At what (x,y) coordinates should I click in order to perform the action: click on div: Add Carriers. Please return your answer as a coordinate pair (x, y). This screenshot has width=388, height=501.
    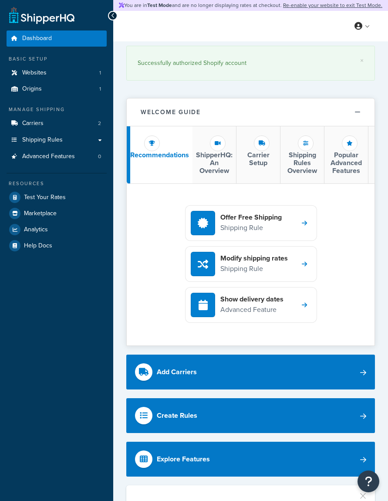
    Looking at the image, I should click on (177, 372).